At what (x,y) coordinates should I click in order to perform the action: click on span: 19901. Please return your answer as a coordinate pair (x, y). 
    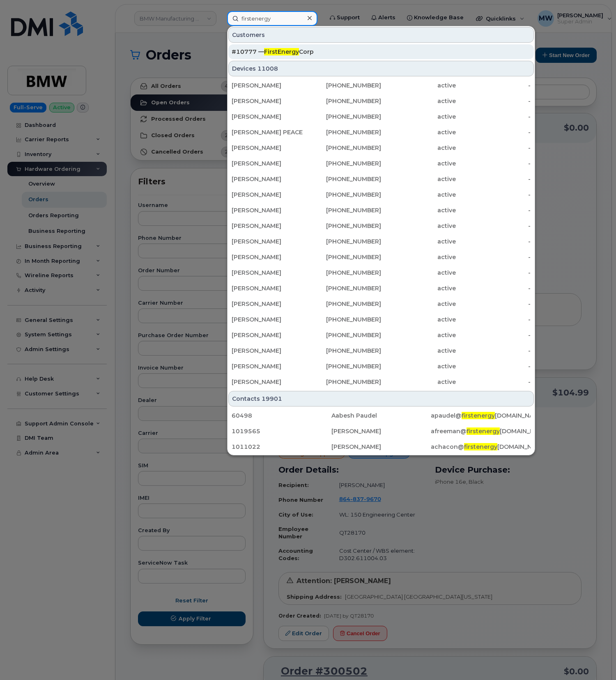
    Looking at the image, I should click on (272, 399).